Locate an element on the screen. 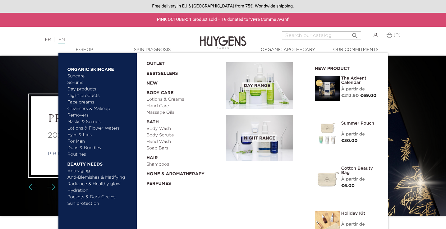 This screenshot has height=229, width=446. a: Day Range is located at coordinates (266, 85).